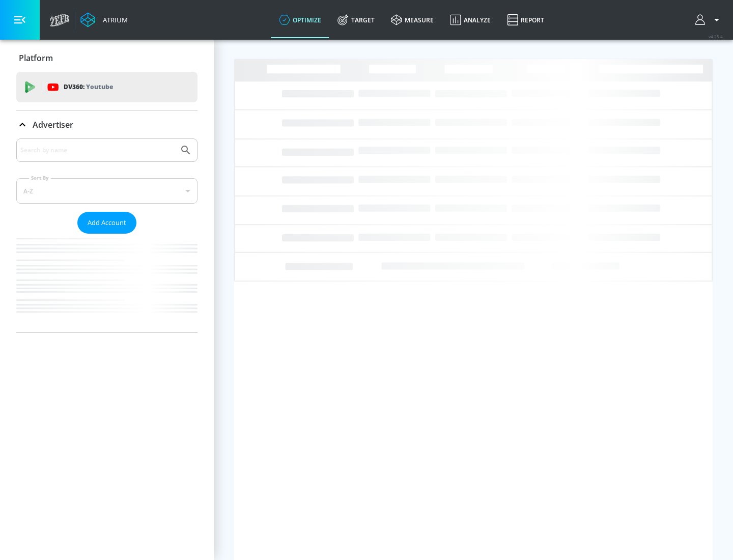 The image size is (733, 560). Describe the element at coordinates (53, 125) in the screenshot. I see `p: Advertiser` at that location.